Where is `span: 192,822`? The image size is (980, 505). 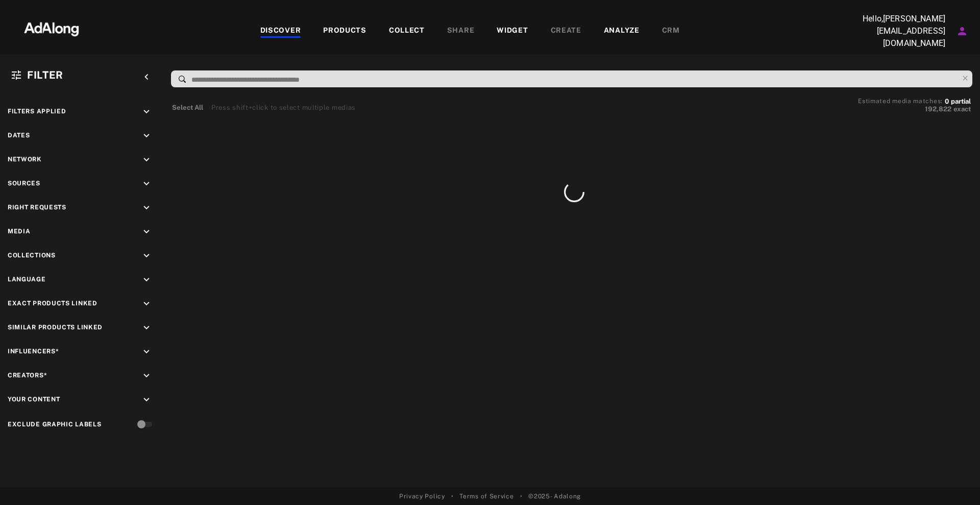
span: 192,822 is located at coordinates (938, 109).